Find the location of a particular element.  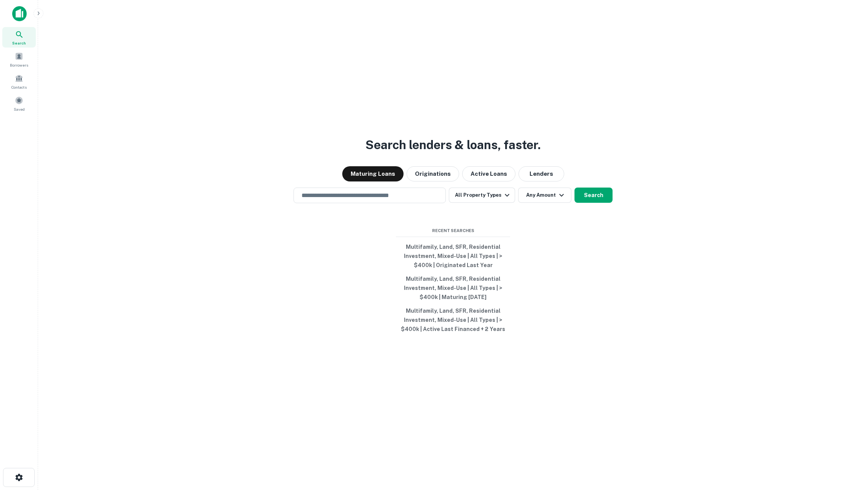

div: Contacts is located at coordinates (19, 81).